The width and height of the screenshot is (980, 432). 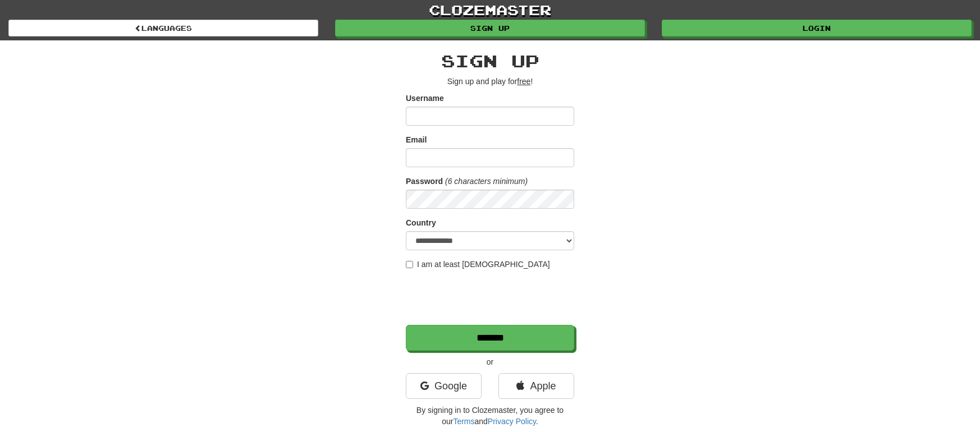 What do you see at coordinates (425, 181) in the screenshot?
I see `label: Password` at bounding box center [425, 181].